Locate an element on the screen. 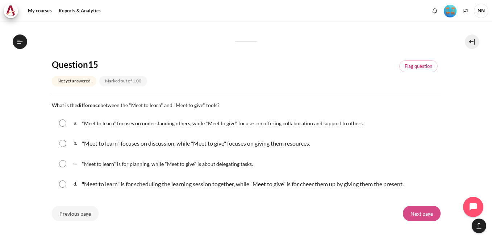  a: Flagged is located at coordinates (419, 66).